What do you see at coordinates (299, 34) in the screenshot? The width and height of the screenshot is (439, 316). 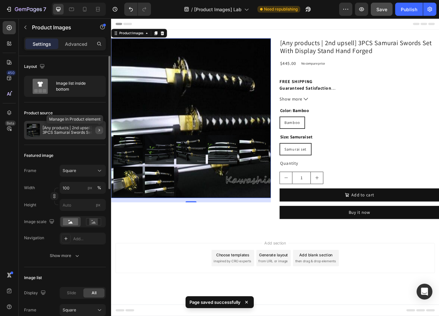 I see `h2: [Any products | 2nd upsell] 3PCS Samurai Swords Set With Display Stand Hand Forged` at bounding box center [299, 34].